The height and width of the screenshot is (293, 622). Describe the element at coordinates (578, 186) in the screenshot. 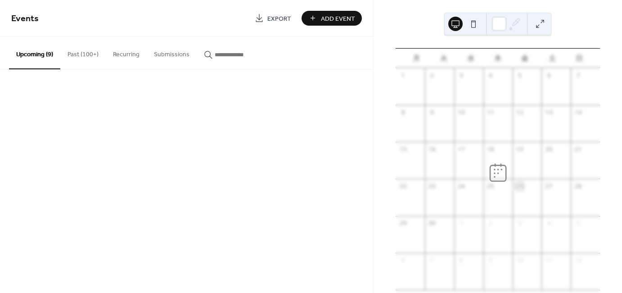

I see `div: 28` at that location.